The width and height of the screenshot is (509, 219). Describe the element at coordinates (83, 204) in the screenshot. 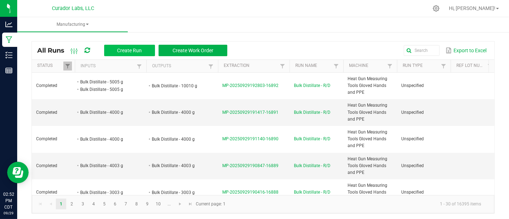

I see `a: Page 3` at that location.